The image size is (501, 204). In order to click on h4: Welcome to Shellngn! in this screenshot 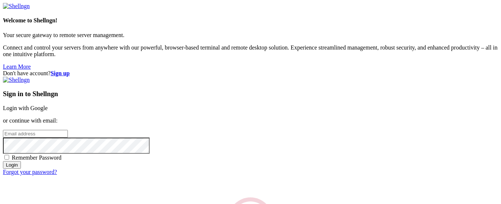, I will do `click(250, 21)`.